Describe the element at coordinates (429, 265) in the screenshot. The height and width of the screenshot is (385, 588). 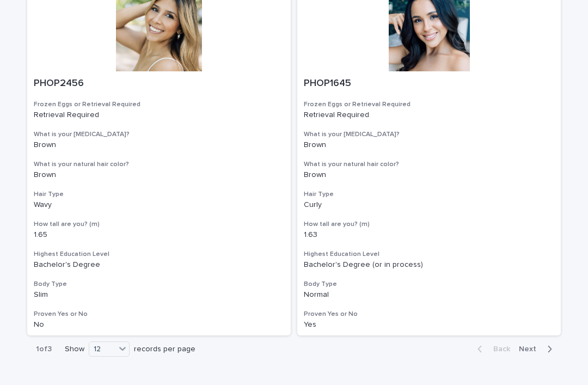
I see `p: Bachelor's Degree (or in process)` at that location.